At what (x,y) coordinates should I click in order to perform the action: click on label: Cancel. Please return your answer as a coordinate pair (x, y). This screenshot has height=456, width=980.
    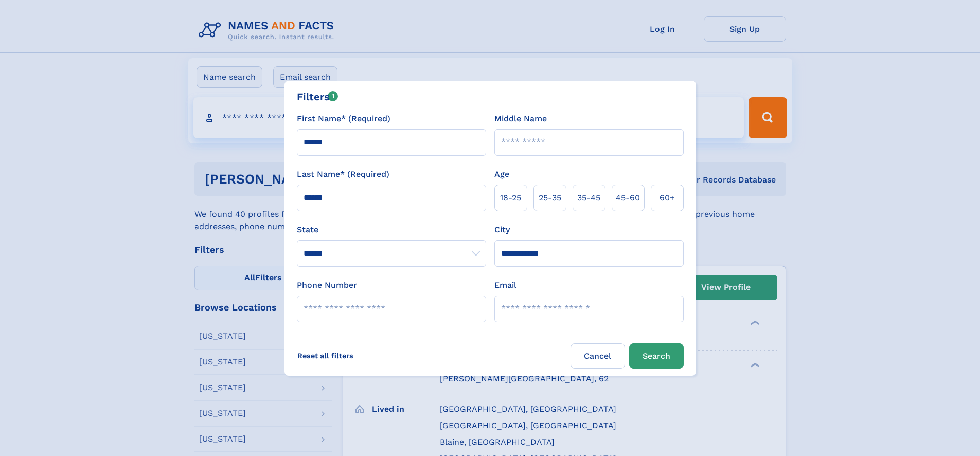
    Looking at the image, I should click on (597, 356).